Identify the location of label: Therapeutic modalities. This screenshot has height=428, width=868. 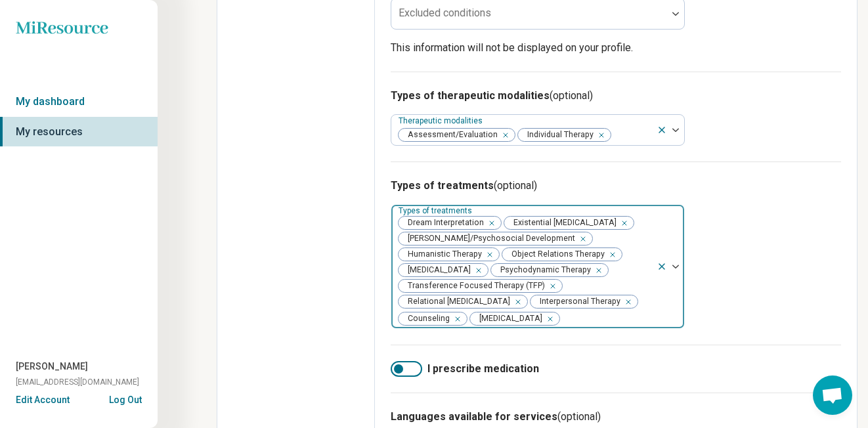
(442, 121).